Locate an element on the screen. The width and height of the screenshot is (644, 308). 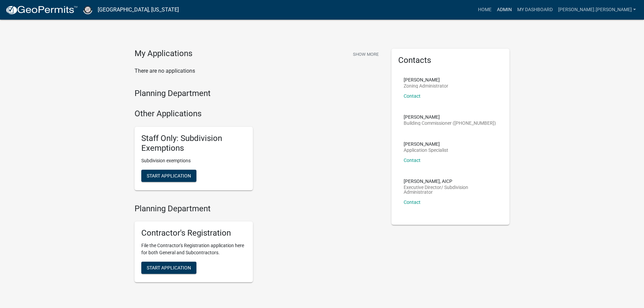
a: My Dashboard is located at coordinates (535, 10).